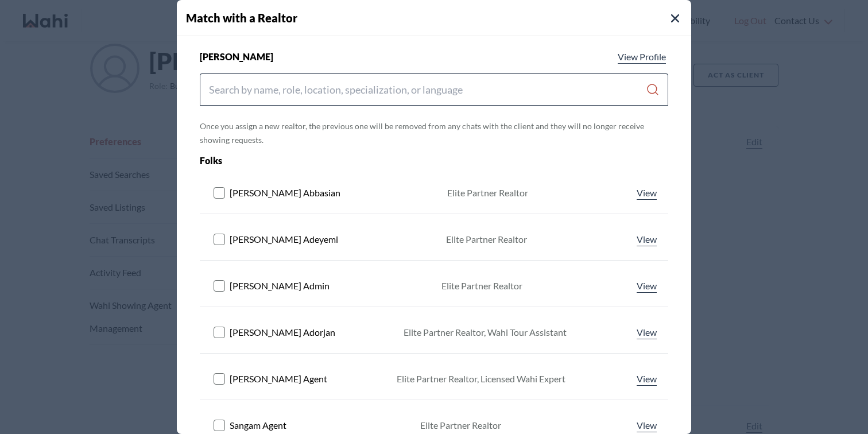 Image resolution: width=868 pixels, height=434 pixels. Describe the element at coordinates (438, 18) in the screenshot. I see `h4: Match with a Realtor` at that location.